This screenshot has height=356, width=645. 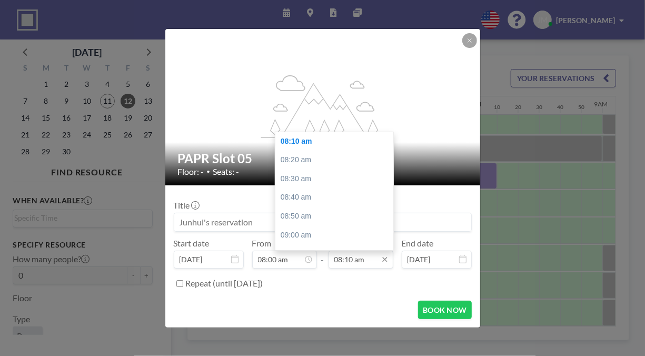 What do you see at coordinates (337, 197) in the screenshot?
I see `div: 08:40 am` at bounding box center [337, 197].